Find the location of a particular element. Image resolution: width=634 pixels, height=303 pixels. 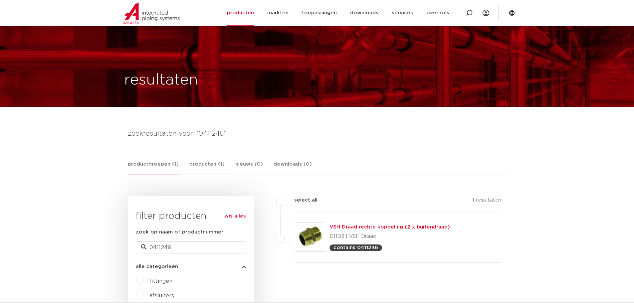

button: alle categorieën is located at coordinates (191, 267).